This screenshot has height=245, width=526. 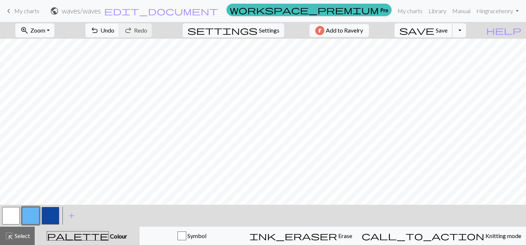 What do you see at coordinates (498, 11) in the screenshot?
I see `a: Hingracehenry` at bounding box center [498, 11].